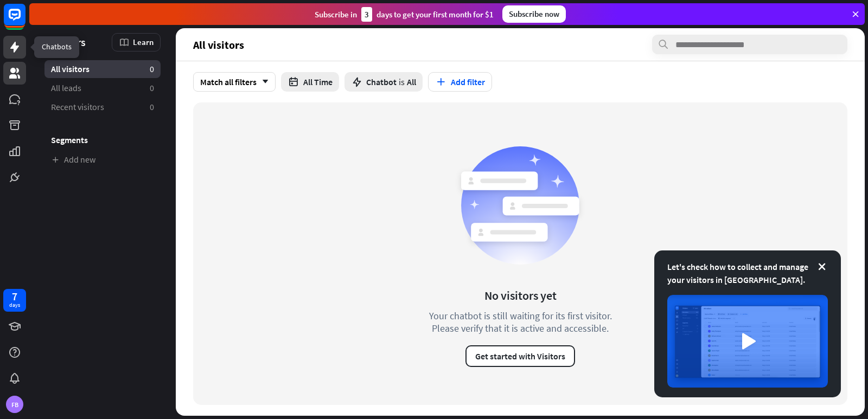 The image size is (868, 419). What do you see at coordinates (263, 82) in the screenshot?
I see `i: arrow_down` at bounding box center [263, 82].